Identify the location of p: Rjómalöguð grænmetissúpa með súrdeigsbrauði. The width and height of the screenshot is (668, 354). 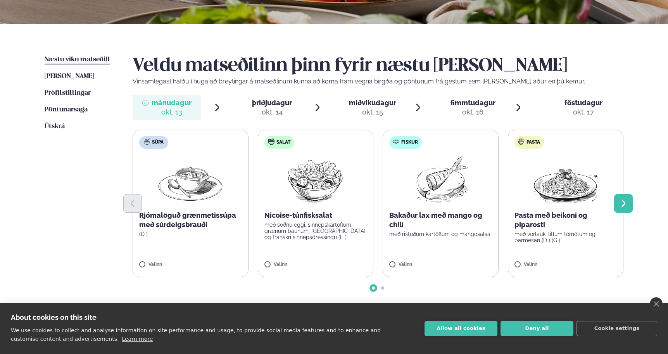
(190, 220).